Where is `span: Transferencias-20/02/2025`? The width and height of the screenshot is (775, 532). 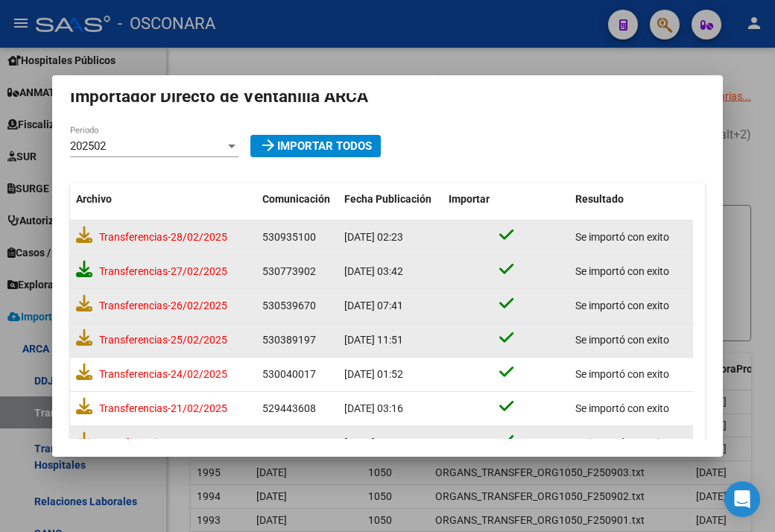
span: Transferencias-20/02/2025 is located at coordinates (163, 443).